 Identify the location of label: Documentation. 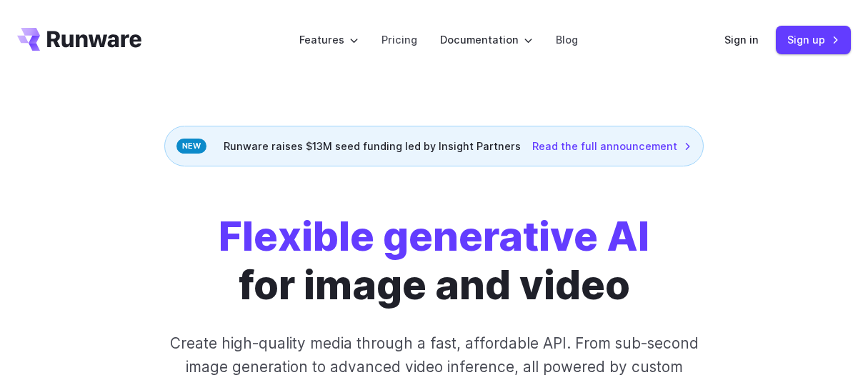
(487, 40).